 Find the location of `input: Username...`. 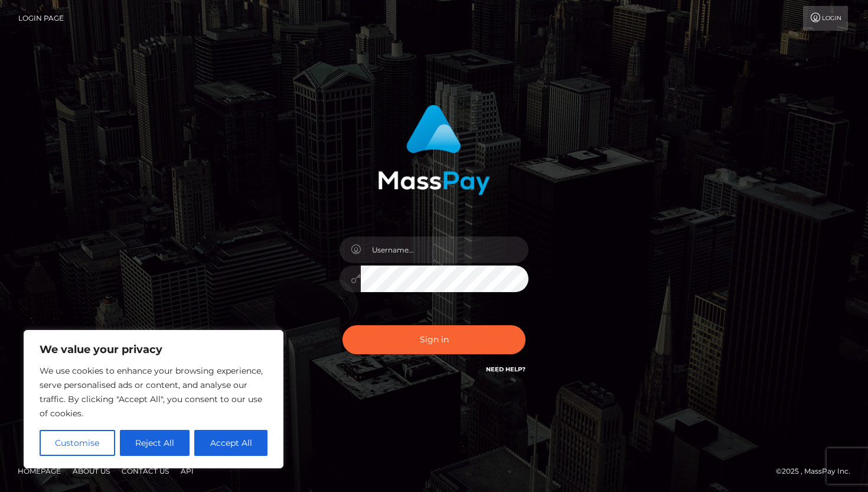

input: Username... is located at coordinates (445, 249).